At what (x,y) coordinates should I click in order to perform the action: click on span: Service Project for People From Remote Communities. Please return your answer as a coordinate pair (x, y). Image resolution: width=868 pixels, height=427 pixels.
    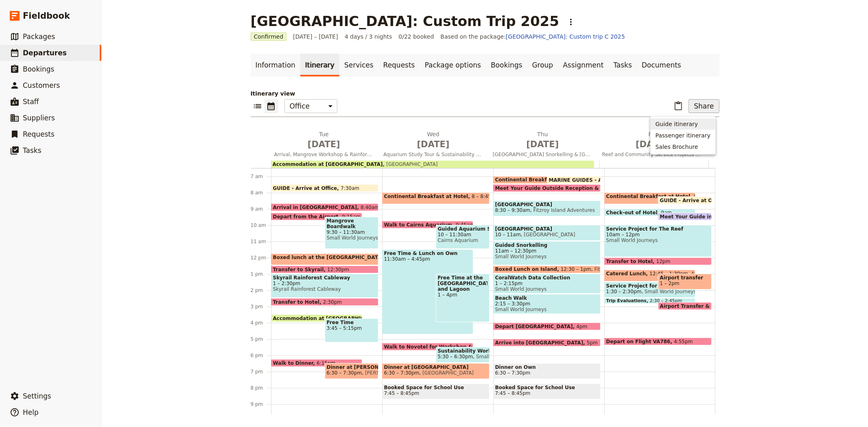
    Looking at the image, I should click on (650, 286).